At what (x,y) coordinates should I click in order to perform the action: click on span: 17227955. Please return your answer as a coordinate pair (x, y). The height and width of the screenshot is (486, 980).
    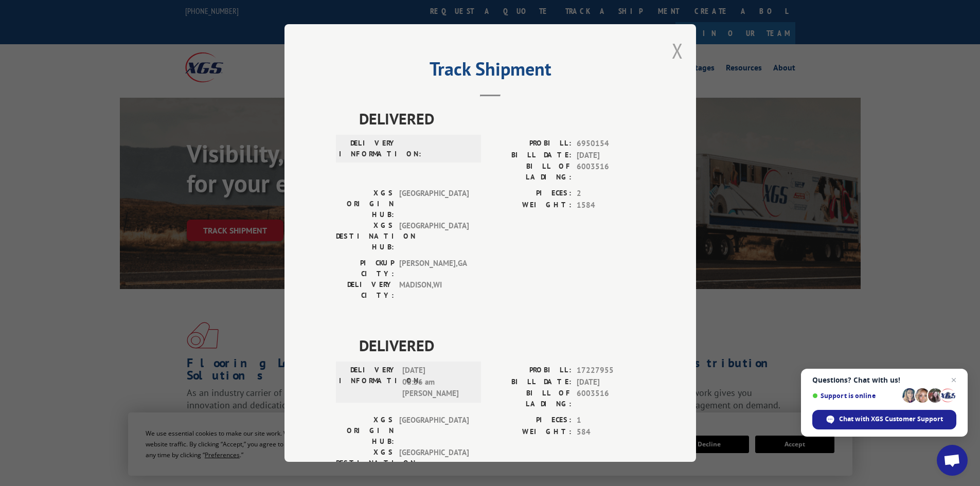
    Looking at the image, I should click on (611, 370).